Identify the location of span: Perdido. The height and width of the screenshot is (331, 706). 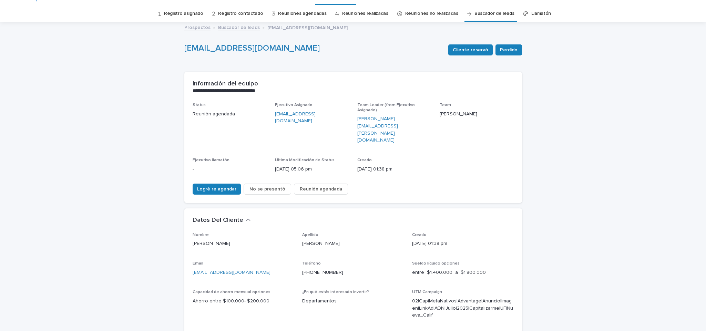
(509, 50).